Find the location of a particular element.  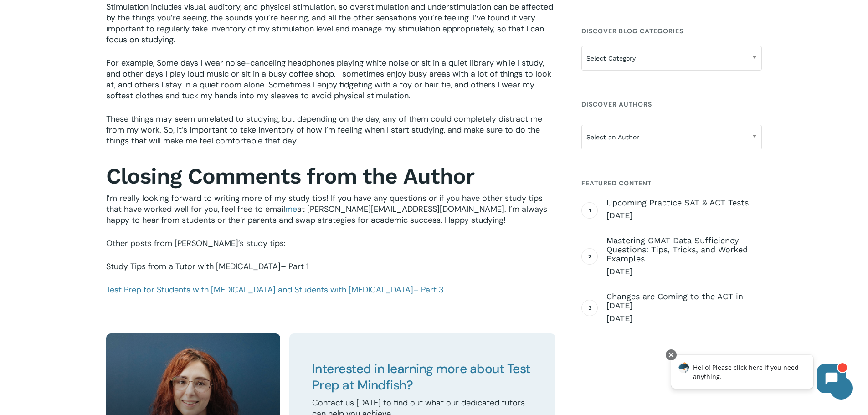

h4: Discover Authors is located at coordinates (671, 104).